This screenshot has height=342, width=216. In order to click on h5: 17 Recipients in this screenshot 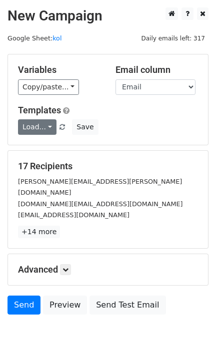, I will do `click(108, 166)`.